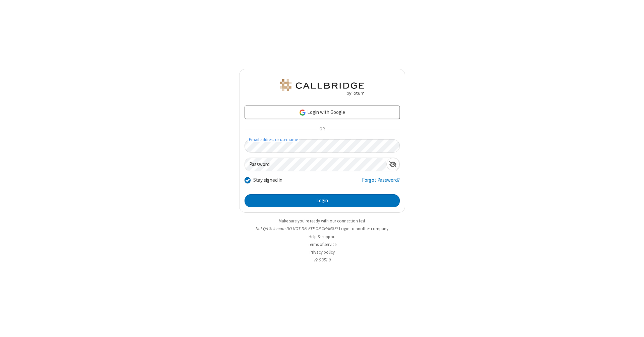 The image size is (644, 337). What do you see at coordinates (322, 88) in the screenshot?
I see `img: QA Selenium DO NOT DELETE OR CHANGE` at bounding box center [322, 88].